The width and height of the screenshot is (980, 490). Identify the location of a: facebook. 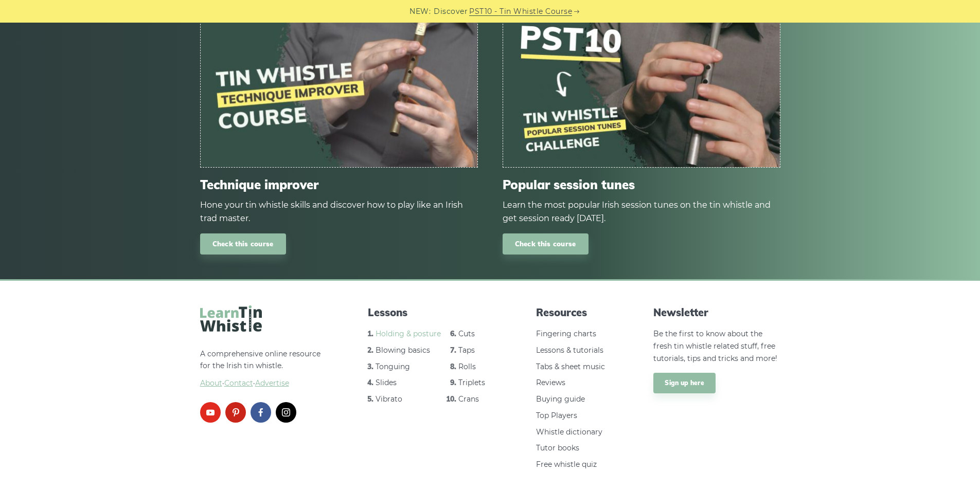
(261, 413).